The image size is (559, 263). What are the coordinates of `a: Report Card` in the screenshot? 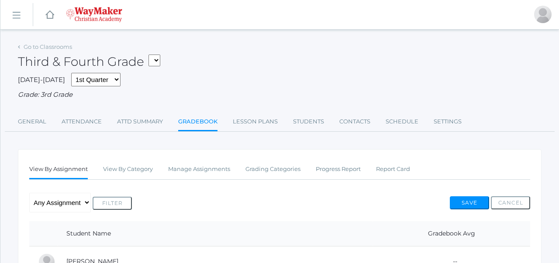 It's located at (393, 169).